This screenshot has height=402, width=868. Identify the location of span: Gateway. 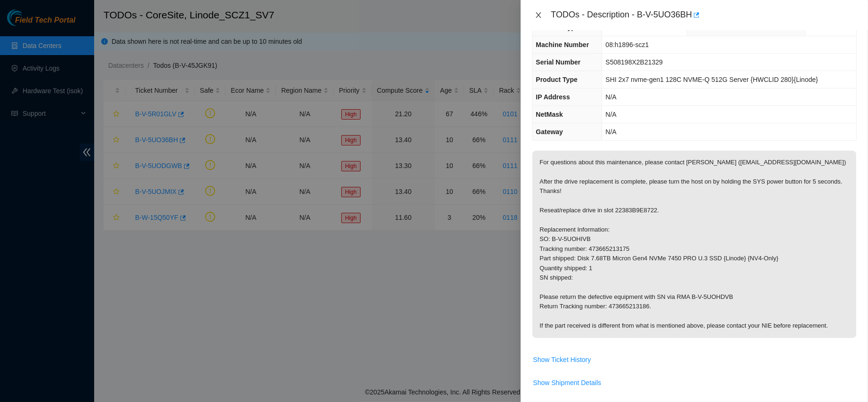
(549, 132).